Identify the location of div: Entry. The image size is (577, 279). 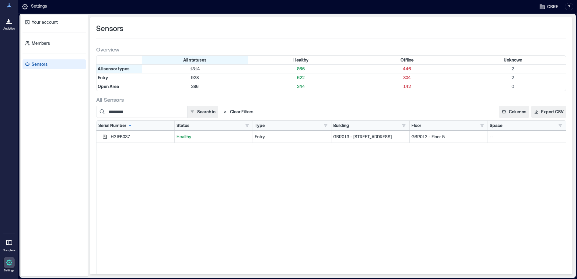
(292, 137).